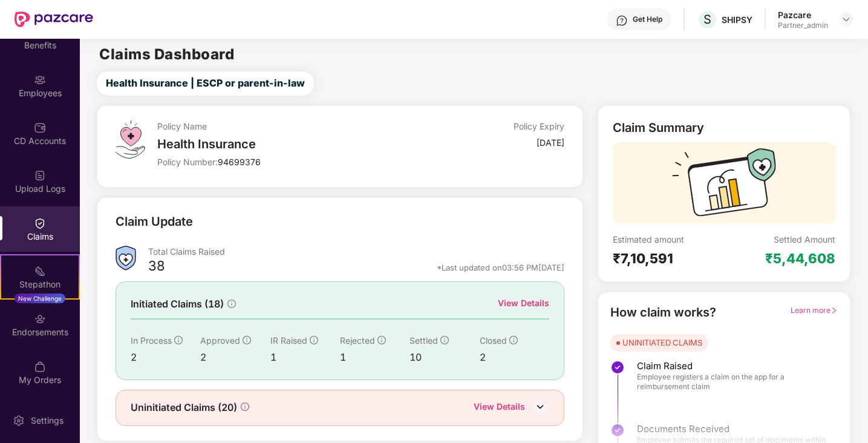 Image resolution: width=868 pixels, height=443 pixels. Describe the element at coordinates (205, 83) in the screenshot. I see `button: Health Insurance | ESCP or parent-in-law` at that location.